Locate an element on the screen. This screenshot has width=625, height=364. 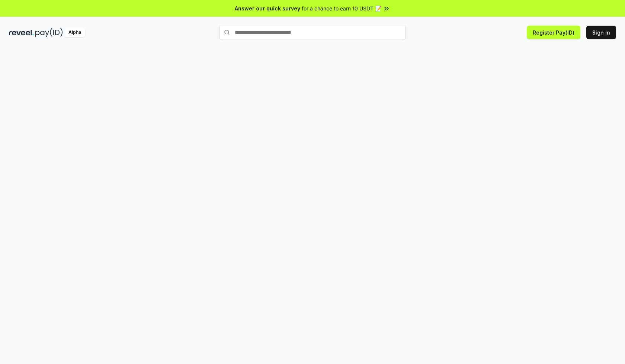
img: reveel_dark is located at coordinates (21, 32).